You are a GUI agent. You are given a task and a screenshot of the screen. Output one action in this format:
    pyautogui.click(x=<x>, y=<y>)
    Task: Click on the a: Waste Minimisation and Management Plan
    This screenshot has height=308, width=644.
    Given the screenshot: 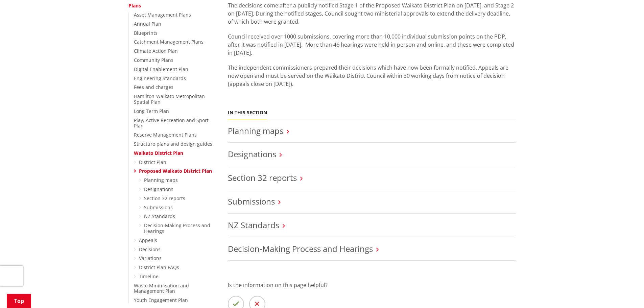 What is the action you would take?
    pyautogui.click(x=162, y=288)
    